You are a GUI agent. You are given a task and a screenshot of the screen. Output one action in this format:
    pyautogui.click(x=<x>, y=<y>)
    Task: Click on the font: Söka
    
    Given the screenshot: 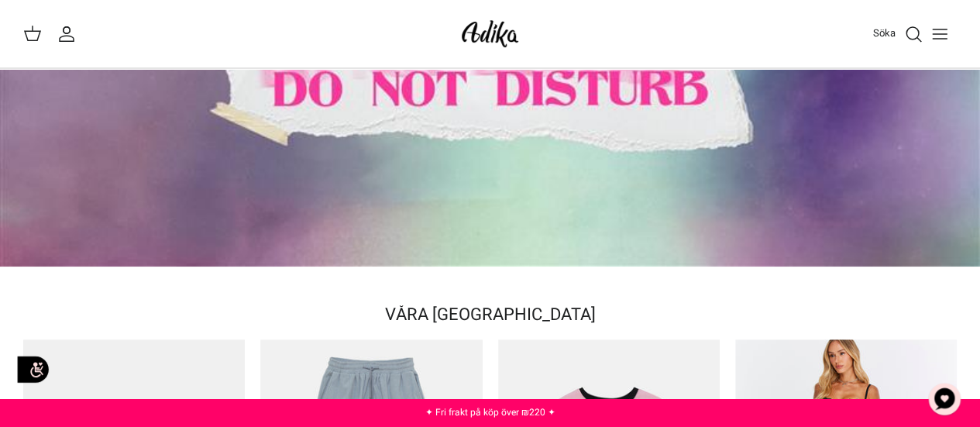 What is the action you would take?
    pyautogui.click(x=885, y=32)
    